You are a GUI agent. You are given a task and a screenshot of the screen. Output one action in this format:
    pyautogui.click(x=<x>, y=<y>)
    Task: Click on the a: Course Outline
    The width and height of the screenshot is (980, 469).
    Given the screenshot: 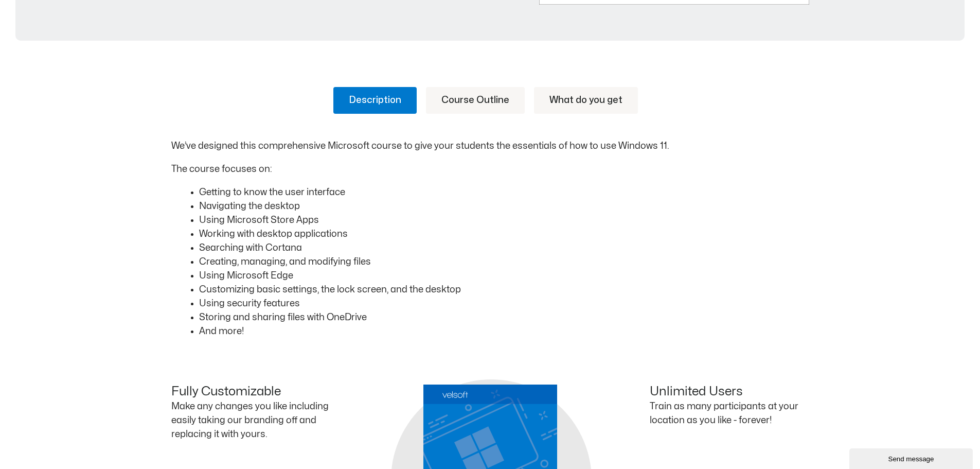 What is the action you would take?
    pyautogui.click(x=475, y=100)
    